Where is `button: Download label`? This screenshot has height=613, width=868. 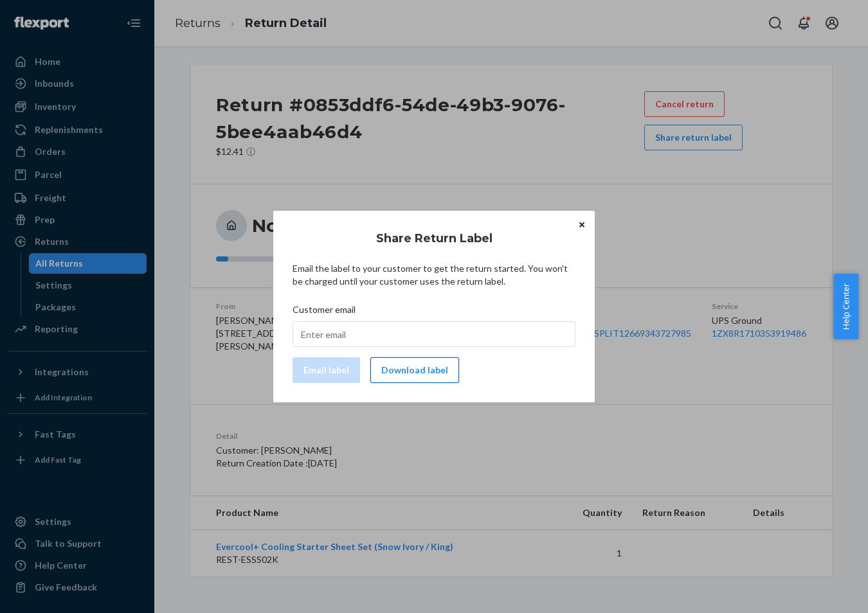 button: Download label is located at coordinates (414, 370).